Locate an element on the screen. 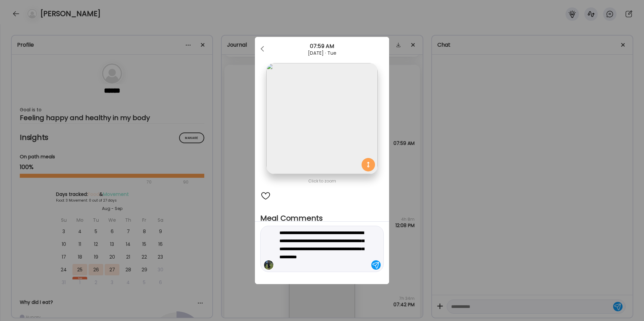  div: Click to zoom is located at coordinates (322, 181).